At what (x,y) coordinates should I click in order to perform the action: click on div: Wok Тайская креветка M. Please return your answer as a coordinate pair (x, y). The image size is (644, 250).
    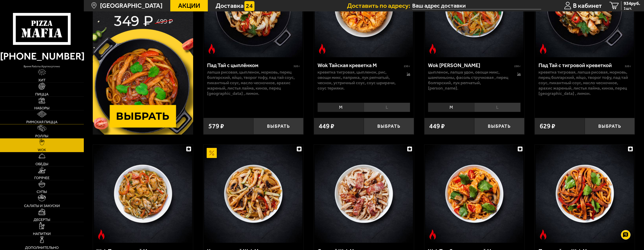
    Looking at the image, I should click on (360, 65).